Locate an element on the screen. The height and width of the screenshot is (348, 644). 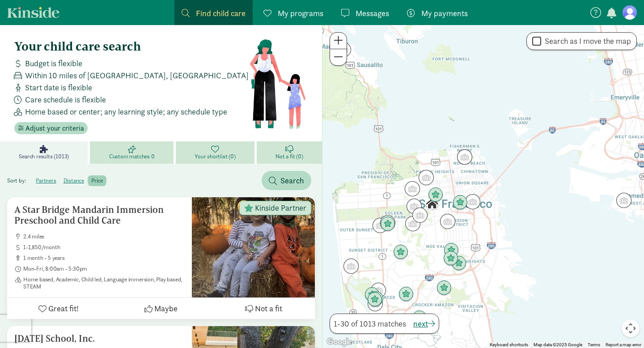
button: Great fit! is located at coordinates (59, 309).